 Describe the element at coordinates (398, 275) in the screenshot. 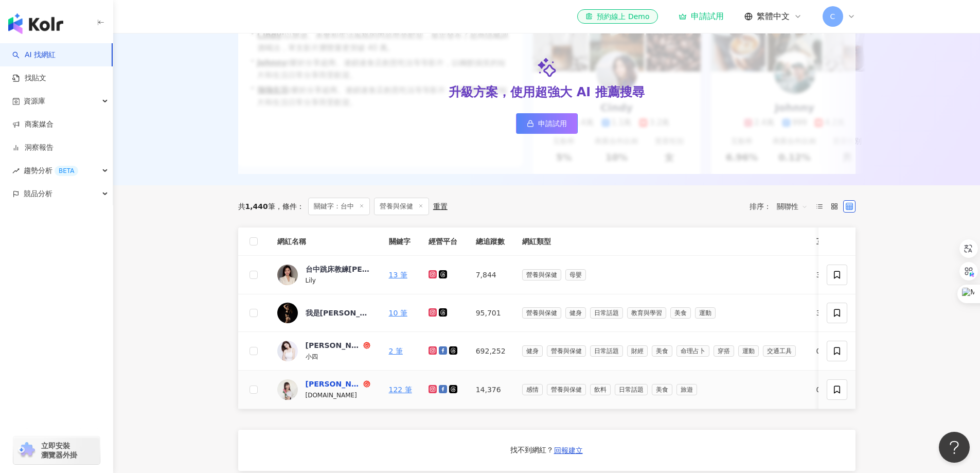

I see `a: 13 筆` at that location.